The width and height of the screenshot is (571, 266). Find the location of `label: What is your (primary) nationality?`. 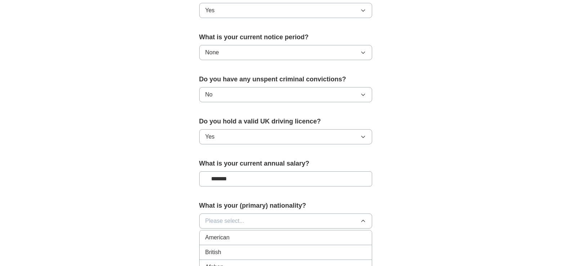

label: What is your (primary) nationality? is located at coordinates (286, 206).